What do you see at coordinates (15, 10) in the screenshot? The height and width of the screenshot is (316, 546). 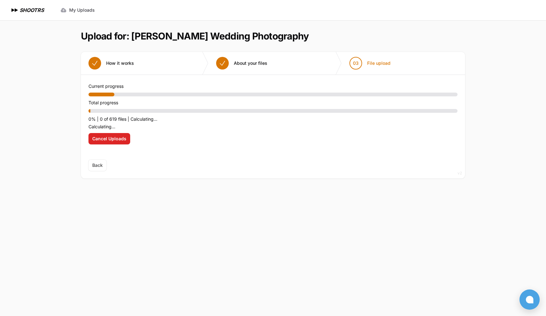 I see `img: SHOOTRS` at bounding box center [15, 10].